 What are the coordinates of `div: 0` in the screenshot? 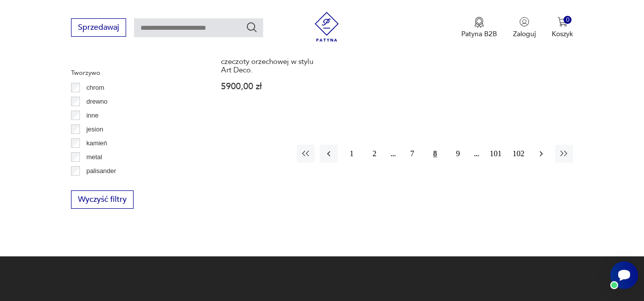 It's located at (567, 20).